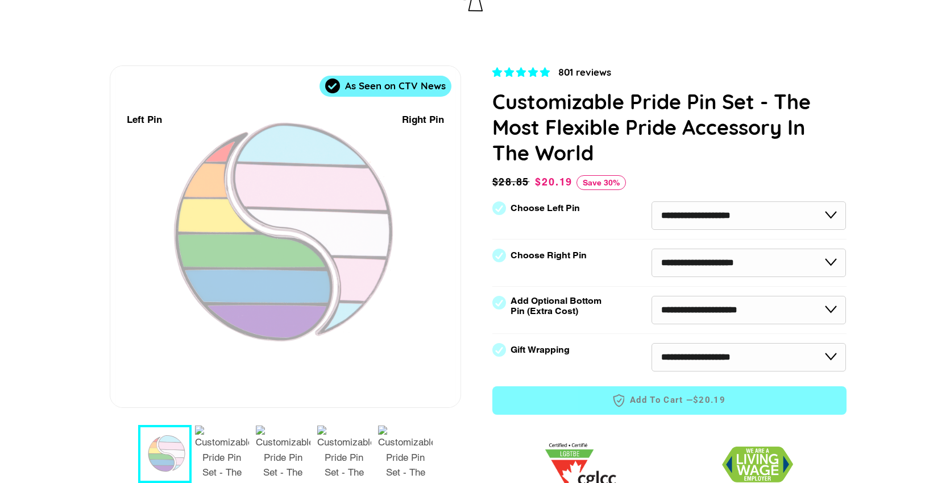  Describe the element at coordinates (559, 306) in the screenshot. I see `label: Add Optional Bottom Pin (Extra Cost)` at that location.